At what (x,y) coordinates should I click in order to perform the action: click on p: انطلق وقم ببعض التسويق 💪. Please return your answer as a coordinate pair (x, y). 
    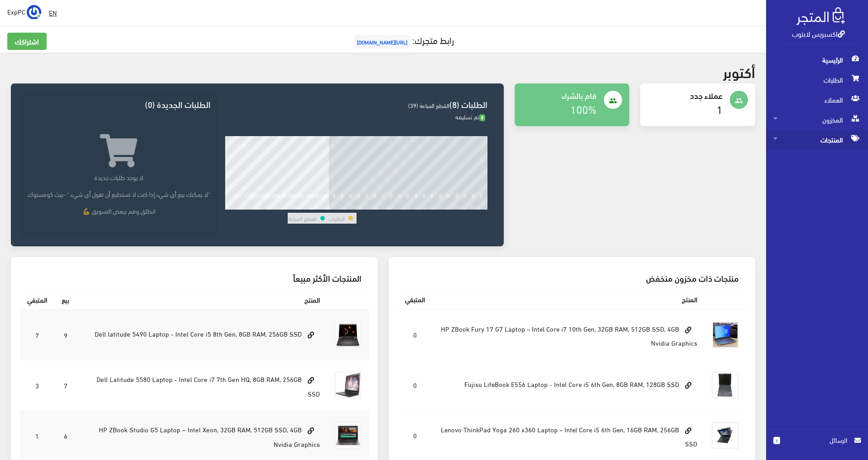
    Looking at the image, I should click on (119, 210).